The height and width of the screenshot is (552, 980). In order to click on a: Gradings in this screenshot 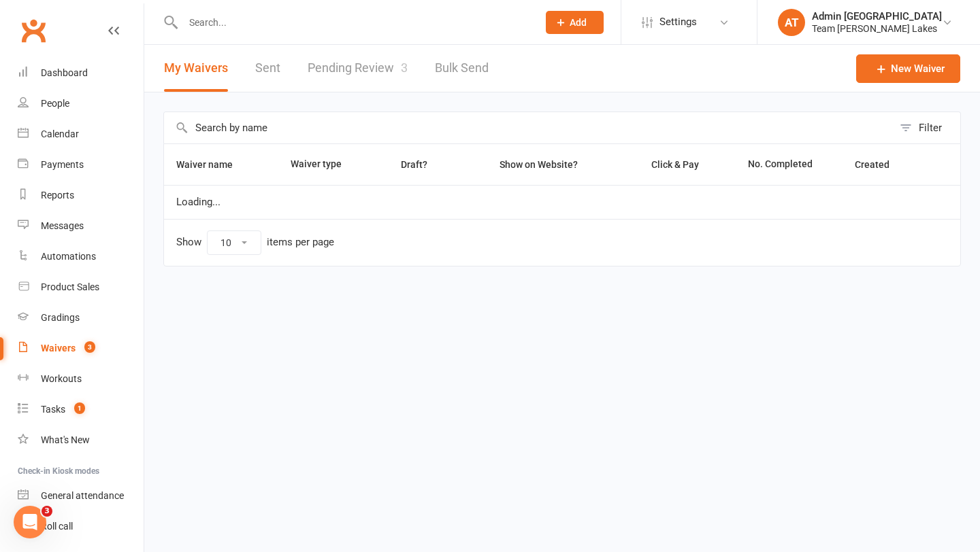, I will do `click(80, 317)`.